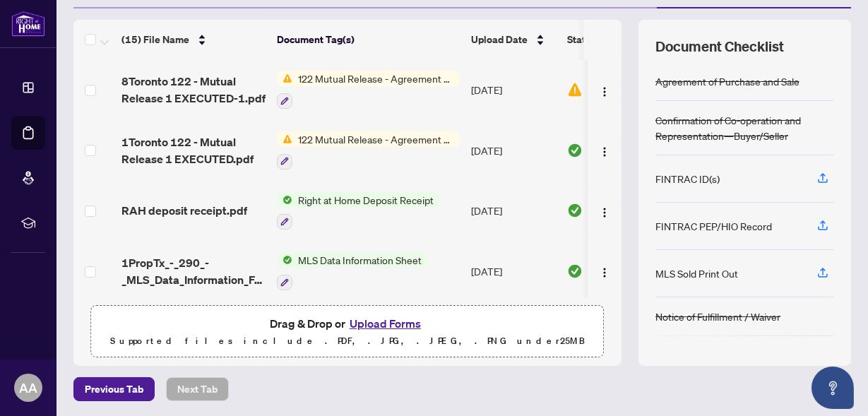 This screenshot has width=868, height=416. Describe the element at coordinates (28, 388) in the screenshot. I see `span: AA` at that location.